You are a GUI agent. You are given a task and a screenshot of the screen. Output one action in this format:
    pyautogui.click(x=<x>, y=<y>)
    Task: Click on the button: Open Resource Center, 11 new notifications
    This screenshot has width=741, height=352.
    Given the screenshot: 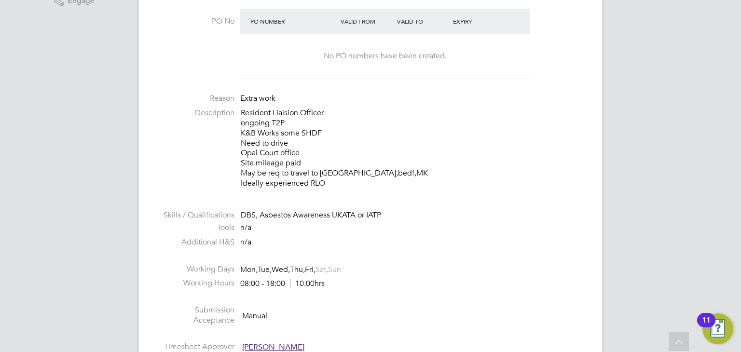 What is the action you would take?
    pyautogui.click(x=718, y=329)
    